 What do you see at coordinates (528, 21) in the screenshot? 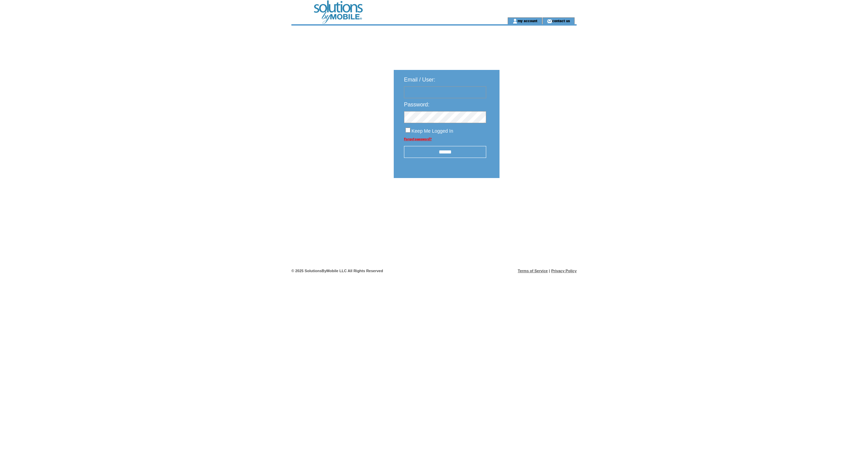
I see `a: my account` at bounding box center [528, 21].